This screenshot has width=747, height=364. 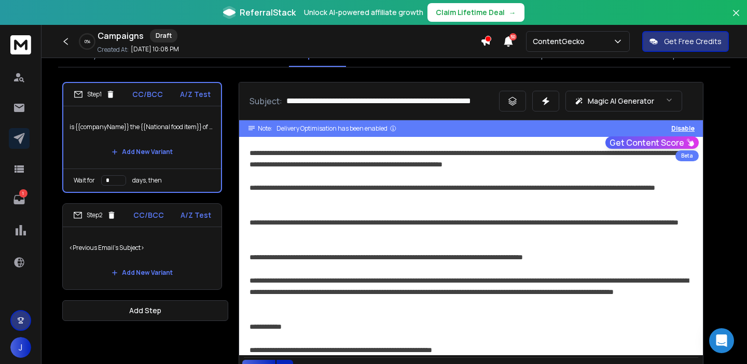 What do you see at coordinates (624, 101) in the screenshot?
I see `button: Magic AI Generator` at bounding box center [624, 101].